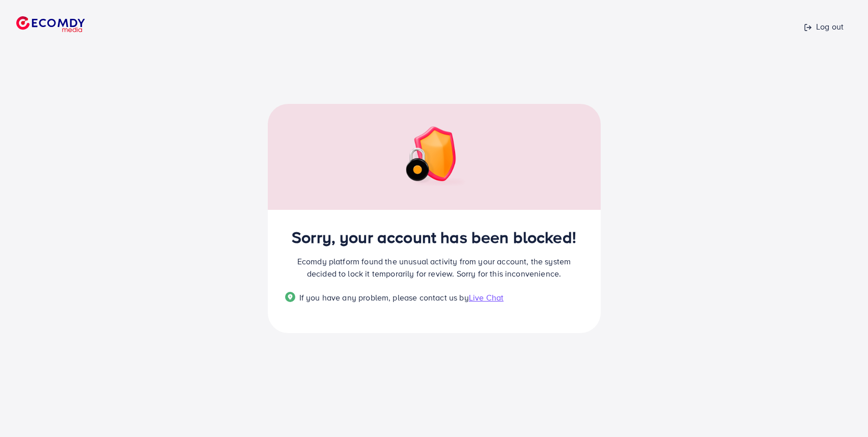 The width and height of the screenshot is (868, 437). I want to click on p: Ecomdy platform found the unusual activity from your account, the system decided to lock it tempo..., so click(434, 267).